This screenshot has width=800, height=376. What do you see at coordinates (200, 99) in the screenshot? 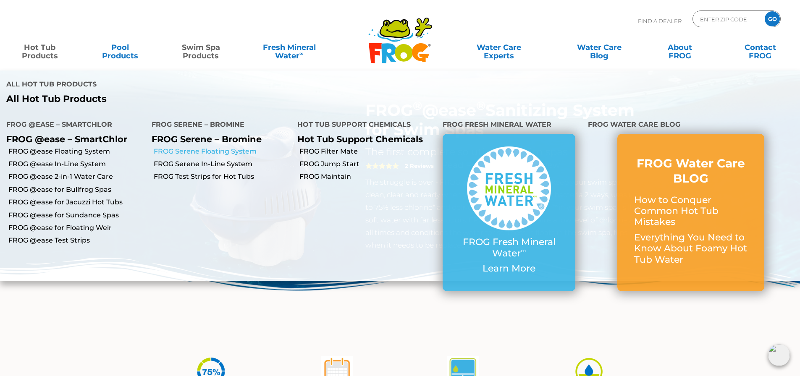
I see `a: All Hot Tub Products` at bounding box center [200, 99].